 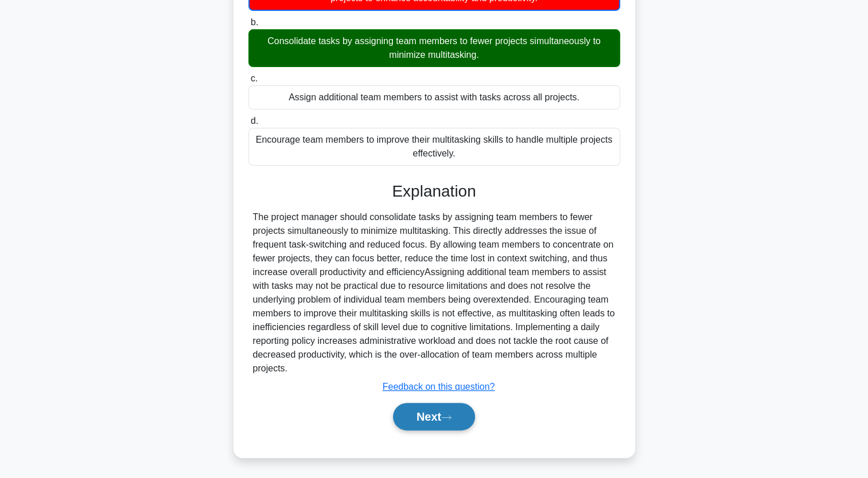 I want to click on button: Next, so click(x=433, y=416).